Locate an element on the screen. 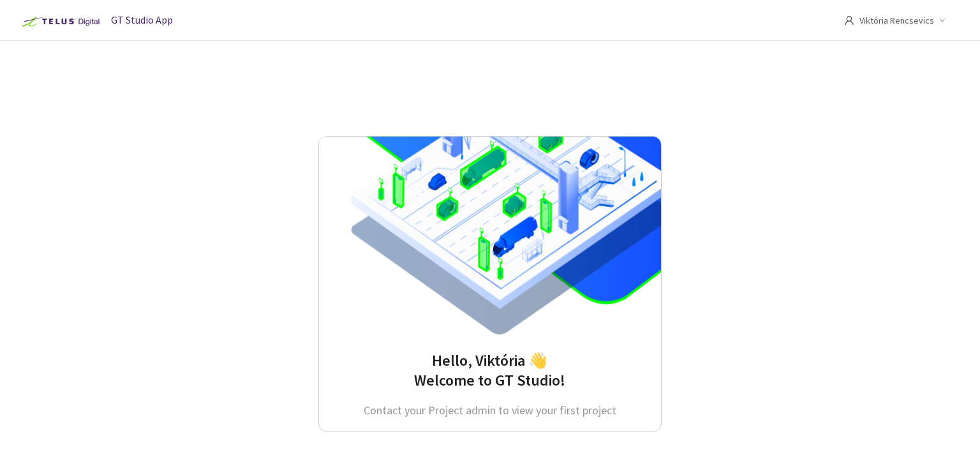  span: Welcome to GT Studio! is located at coordinates (490, 380).